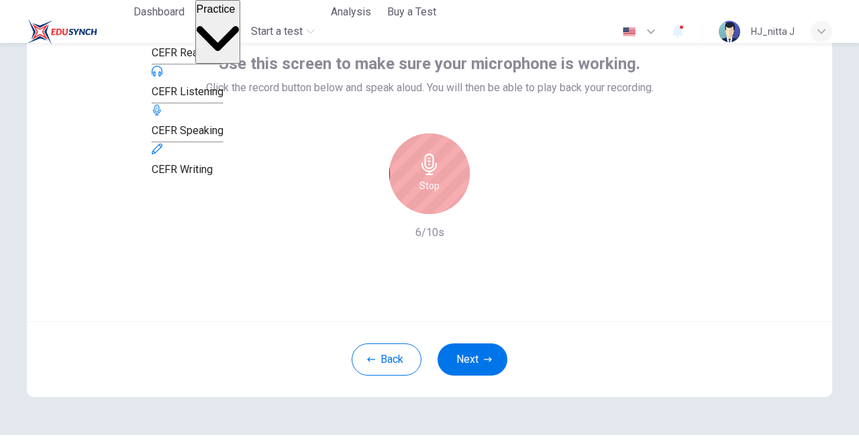 This screenshot has height=444, width=859. What do you see at coordinates (159, 12) in the screenshot?
I see `span: Dashboard` at bounding box center [159, 12].